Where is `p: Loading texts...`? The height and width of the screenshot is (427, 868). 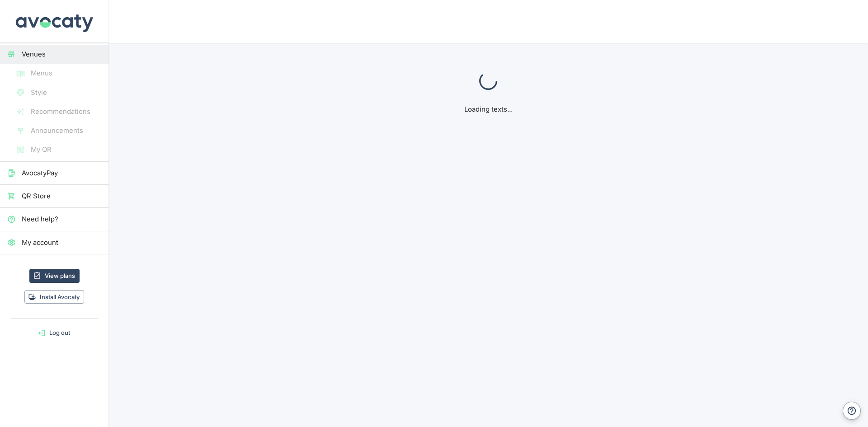
p: Loading texts... is located at coordinates (488, 109).